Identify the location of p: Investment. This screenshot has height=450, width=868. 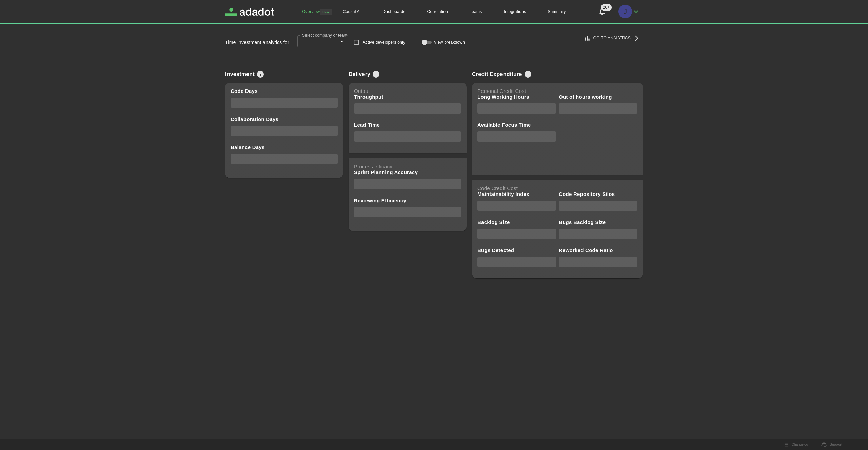
(240, 74).